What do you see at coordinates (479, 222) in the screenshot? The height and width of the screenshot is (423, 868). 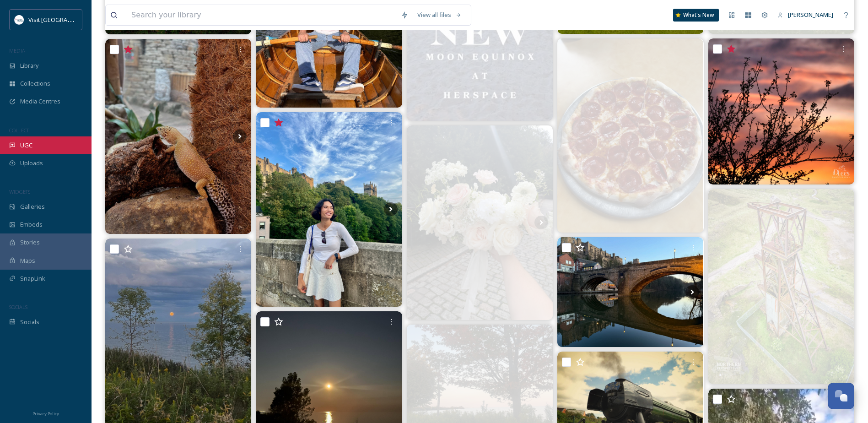 I see `img: For Daisy✨ A beautiful colour palette - soft pinks, whites and creams 🤍 Thank you beamish_blooms ...` at bounding box center [479, 222].